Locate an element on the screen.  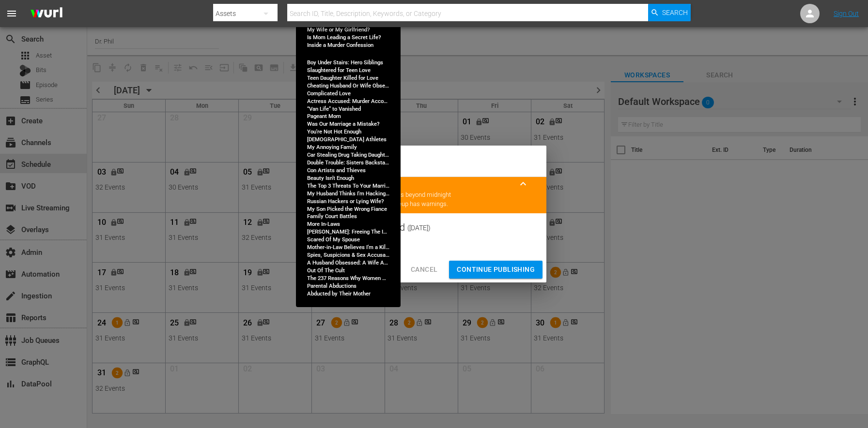
button: Cancel is located at coordinates (424, 270).